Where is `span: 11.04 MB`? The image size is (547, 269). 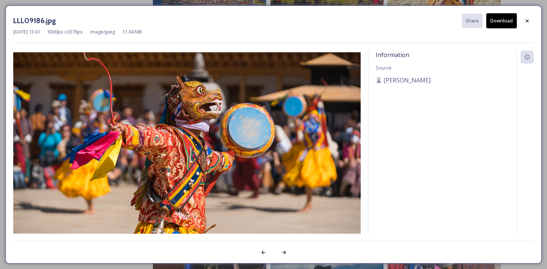 span: 11.04 MB is located at coordinates (132, 32).